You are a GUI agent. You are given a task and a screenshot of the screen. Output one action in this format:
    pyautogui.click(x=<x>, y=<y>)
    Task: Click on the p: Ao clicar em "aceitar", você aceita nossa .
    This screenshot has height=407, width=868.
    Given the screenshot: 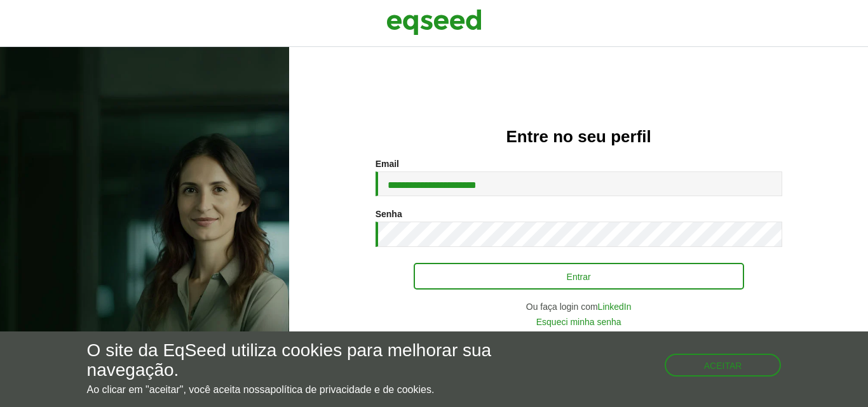 What is the action you would take?
    pyautogui.click(x=296, y=390)
    